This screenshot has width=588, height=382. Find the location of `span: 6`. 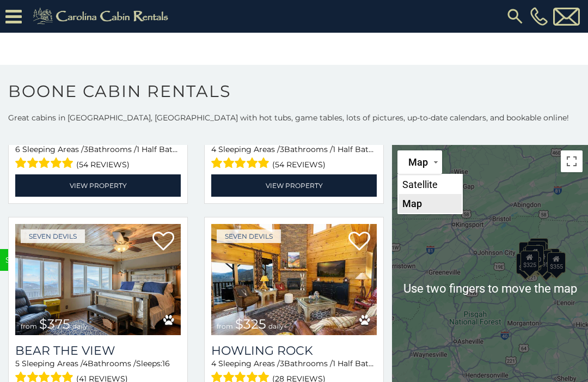

span: 6 is located at coordinates (18, 149).